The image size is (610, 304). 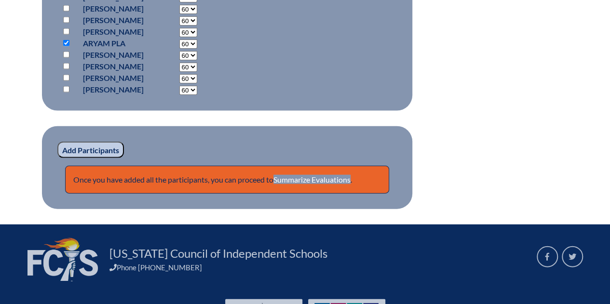 I want to click on input: Add Participants, so click(x=91, y=150).